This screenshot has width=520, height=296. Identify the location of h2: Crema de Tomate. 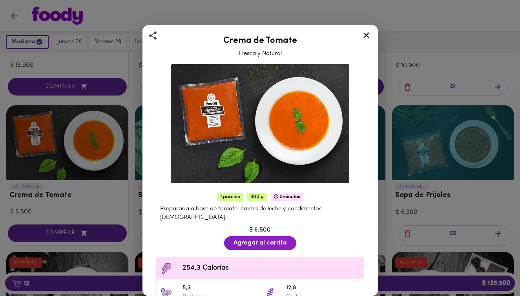
(260, 41).